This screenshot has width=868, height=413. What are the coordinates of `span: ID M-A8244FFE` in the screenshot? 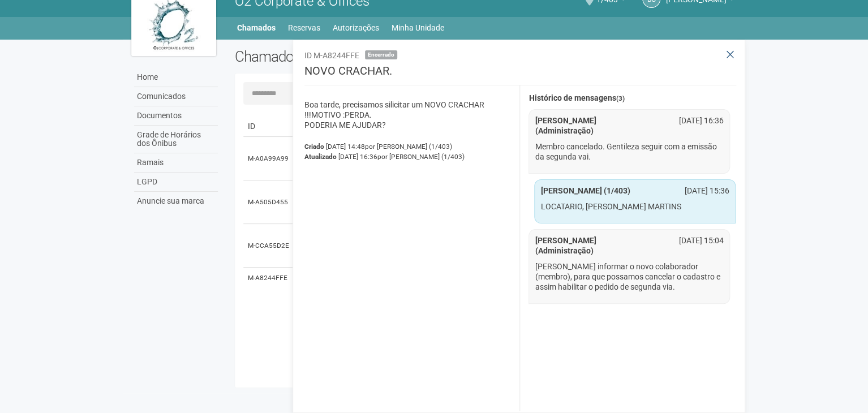 It's located at (332, 56).